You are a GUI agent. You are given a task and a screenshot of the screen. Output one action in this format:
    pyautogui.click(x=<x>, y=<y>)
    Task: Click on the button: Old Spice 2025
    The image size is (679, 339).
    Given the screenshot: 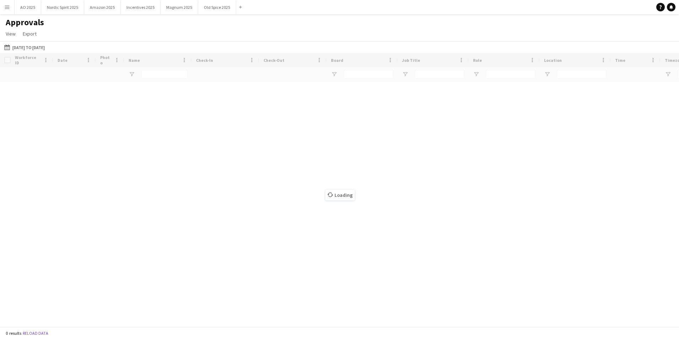 What is the action you would take?
    pyautogui.click(x=217, y=7)
    